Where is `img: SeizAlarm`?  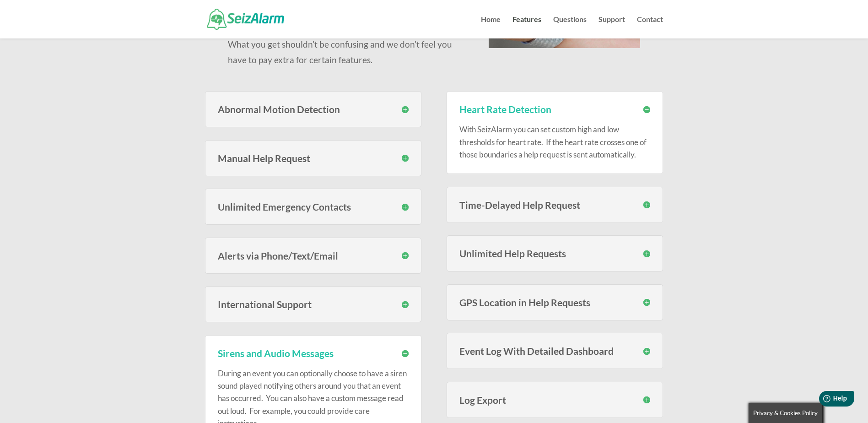
img: SeizAlarm is located at coordinates (245, 19).